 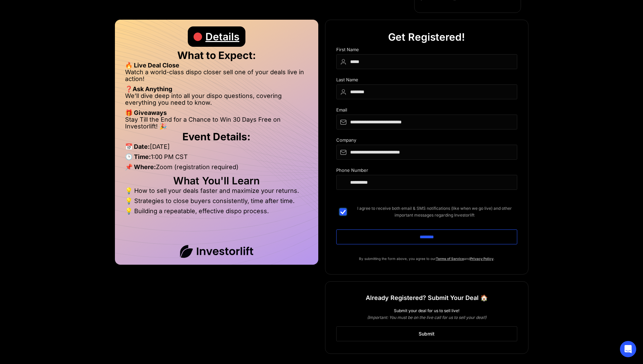 What do you see at coordinates (216, 169) in the screenshot?
I see `li: Zoom (registration required)` at bounding box center [216, 169].